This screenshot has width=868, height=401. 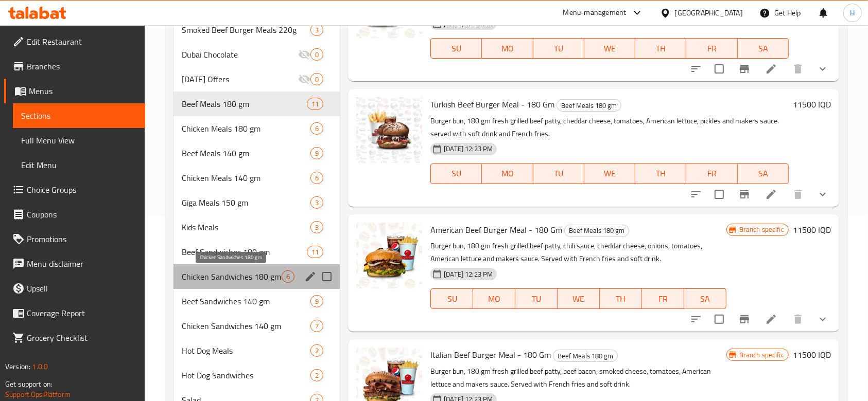 I want to click on div: Chicken Sandwiches 140 gm, so click(x=246, y=326).